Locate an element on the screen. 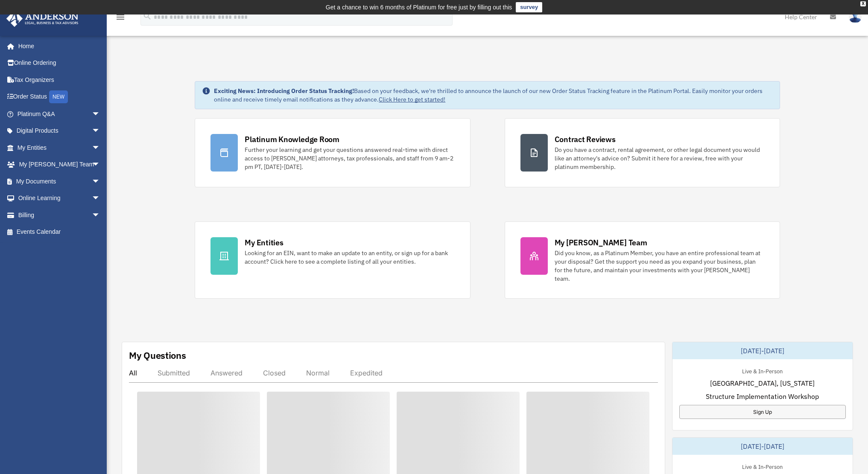 This screenshot has height=474, width=868. a: survey is located at coordinates (529, 7).